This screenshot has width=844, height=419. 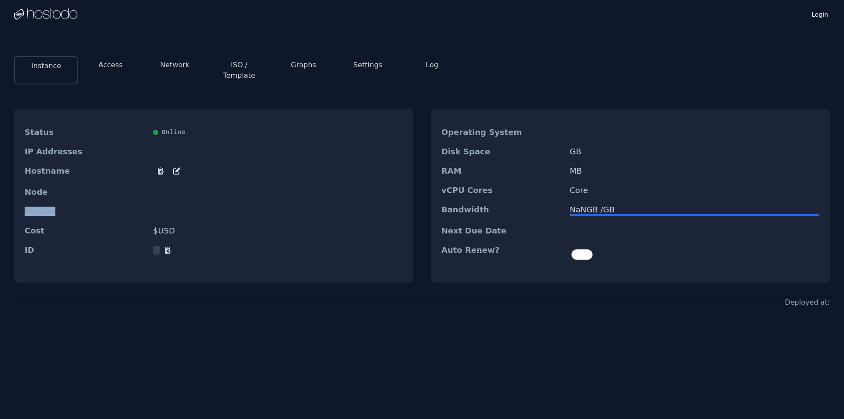 I want to click on button: Log, so click(x=432, y=65).